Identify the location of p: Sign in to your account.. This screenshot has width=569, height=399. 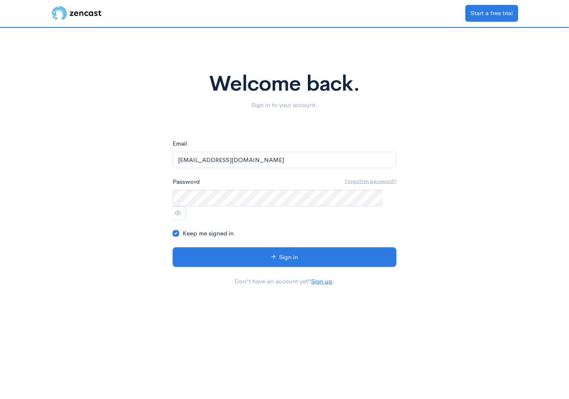
(285, 105).